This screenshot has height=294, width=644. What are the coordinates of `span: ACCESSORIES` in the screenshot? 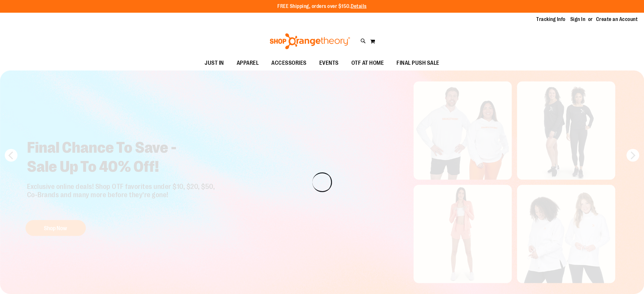 It's located at (288, 63).